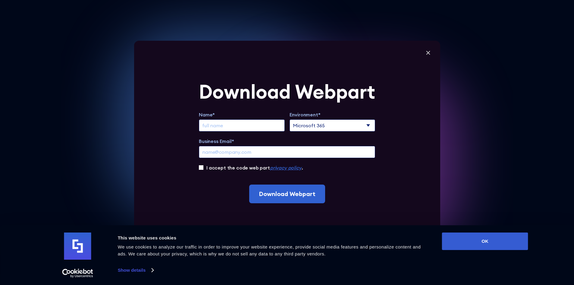  Describe the element at coordinates (287, 92) in the screenshot. I see `div: Download Webpart` at that location.